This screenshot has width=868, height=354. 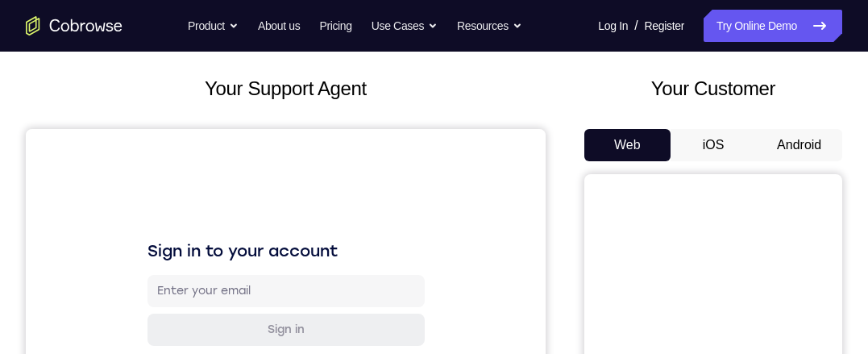 What do you see at coordinates (799, 145) in the screenshot?
I see `button: Android` at bounding box center [799, 145].